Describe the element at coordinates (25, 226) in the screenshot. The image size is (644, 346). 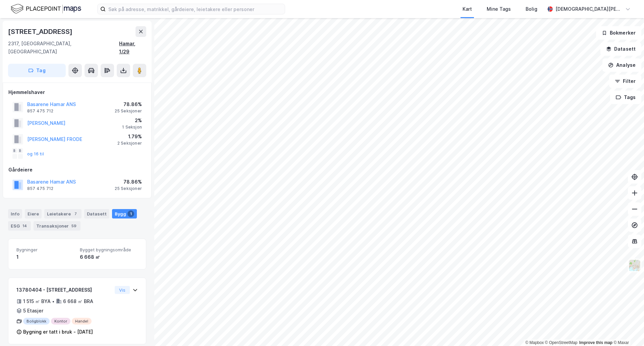
I see `div: 14` at that location.